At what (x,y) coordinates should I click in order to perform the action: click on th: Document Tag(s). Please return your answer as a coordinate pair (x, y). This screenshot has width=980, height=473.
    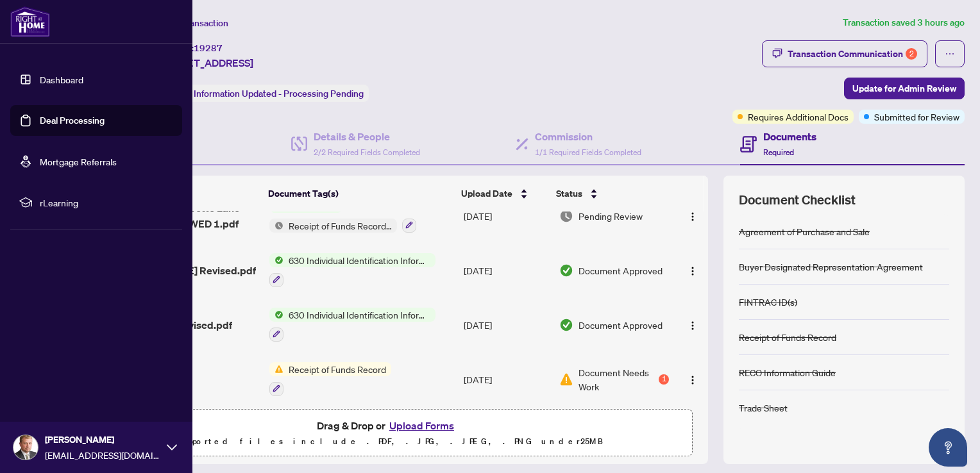
    Looking at the image, I should click on (359, 194).